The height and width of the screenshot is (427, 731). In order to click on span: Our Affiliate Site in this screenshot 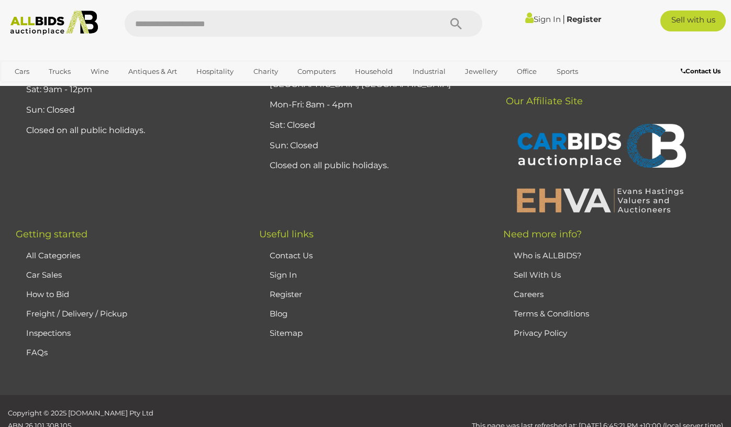, I will do `click(543, 93)`.